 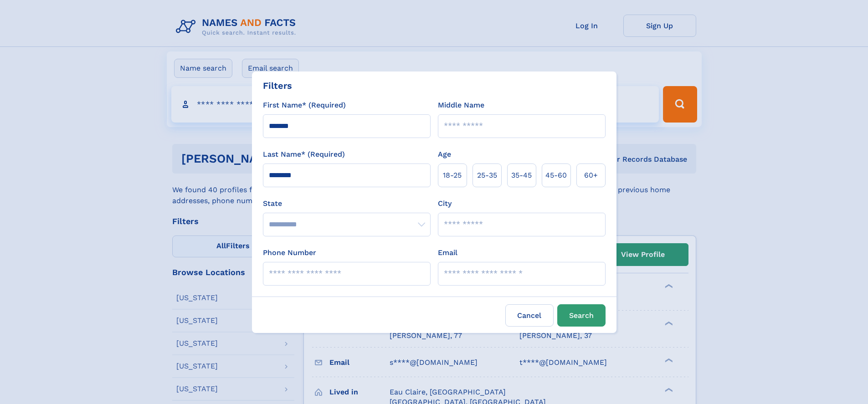 What do you see at coordinates (452, 175) in the screenshot?
I see `span: 18‑25` at bounding box center [452, 175].